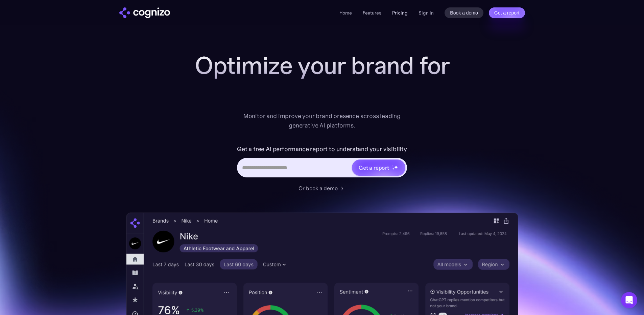 The image size is (644, 315). What do you see at coordinates (322, 121) in the screenshot?
I see `div: Monitor and improve your brand presence across leading generative AI platforms.` at bounding box center [322, 121].